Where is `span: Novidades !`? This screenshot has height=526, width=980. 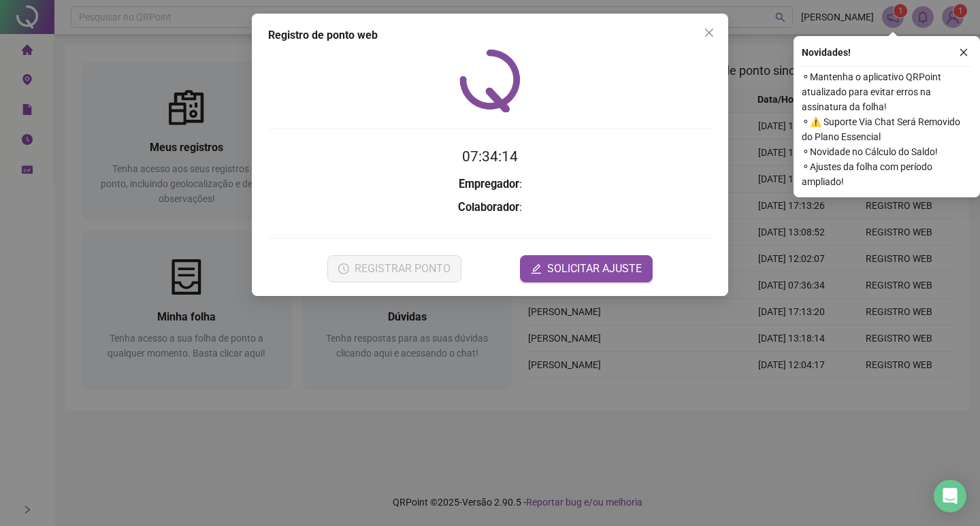 span: Novidades ! is located at coordinates (826, 53).